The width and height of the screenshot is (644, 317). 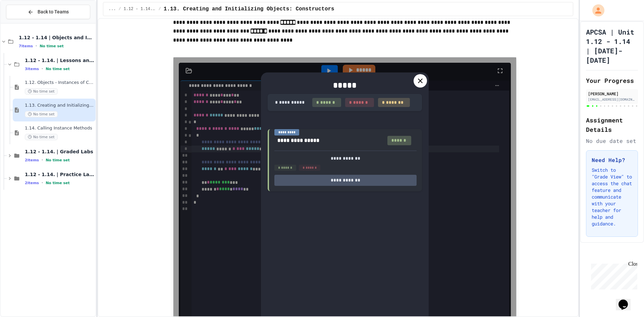 What do you see at coordinates (60, 152) in the screenshot?
I see `span: 1.12 - 1.14. | Graded Labs` at bounding box center [60, 152].